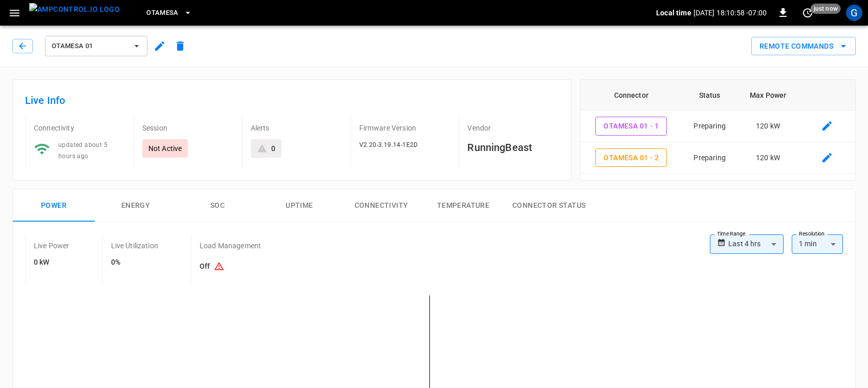 This screenshot has width=868, height=388. I want to click on button: set refresh interval, so click(807, 13).